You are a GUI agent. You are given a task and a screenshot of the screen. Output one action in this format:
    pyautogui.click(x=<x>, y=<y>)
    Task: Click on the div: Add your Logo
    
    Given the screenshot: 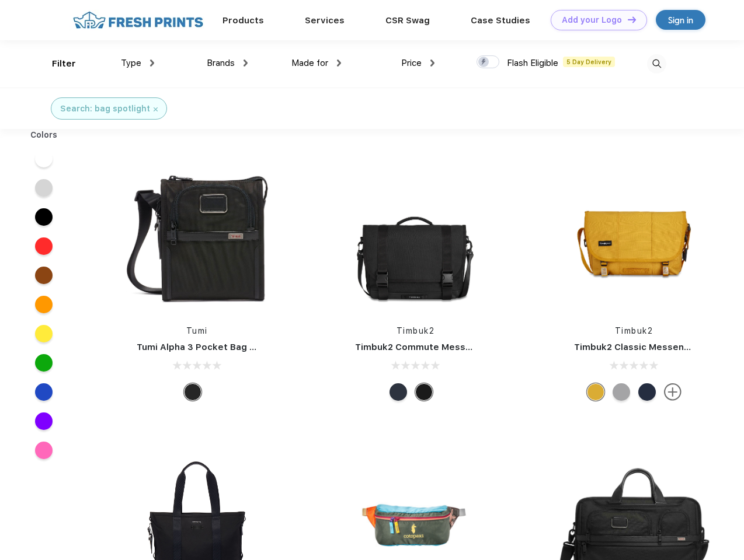 What is the action you would take?
    pyautogui.click(x=592, y=20)
    